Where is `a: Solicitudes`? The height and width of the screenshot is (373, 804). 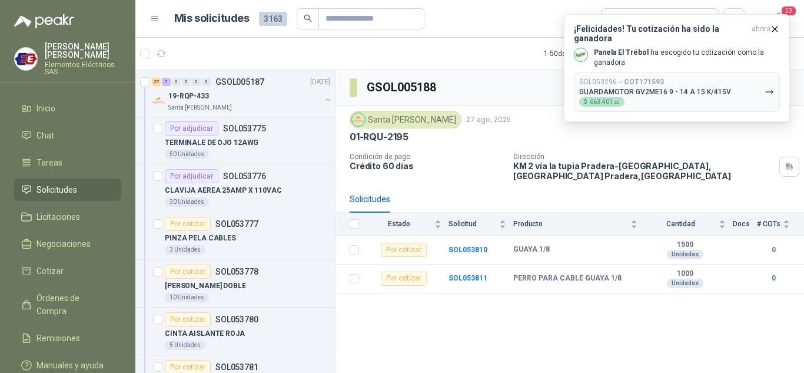 a: Solicitudes is located at coordinates (68, 190).